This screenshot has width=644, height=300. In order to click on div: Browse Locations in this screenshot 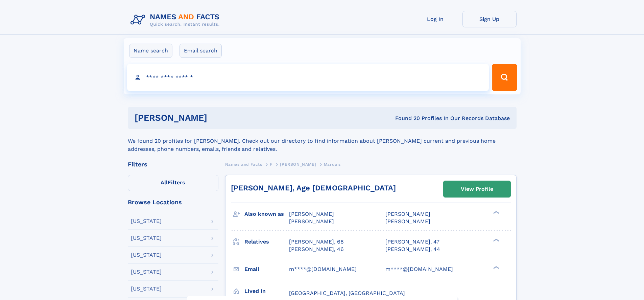, I will do `click(173, 202)`.